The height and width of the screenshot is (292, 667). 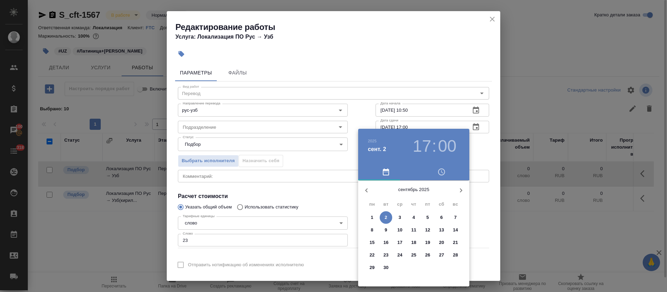 I want to click on h6: 2025, so click(x=372, y=141).